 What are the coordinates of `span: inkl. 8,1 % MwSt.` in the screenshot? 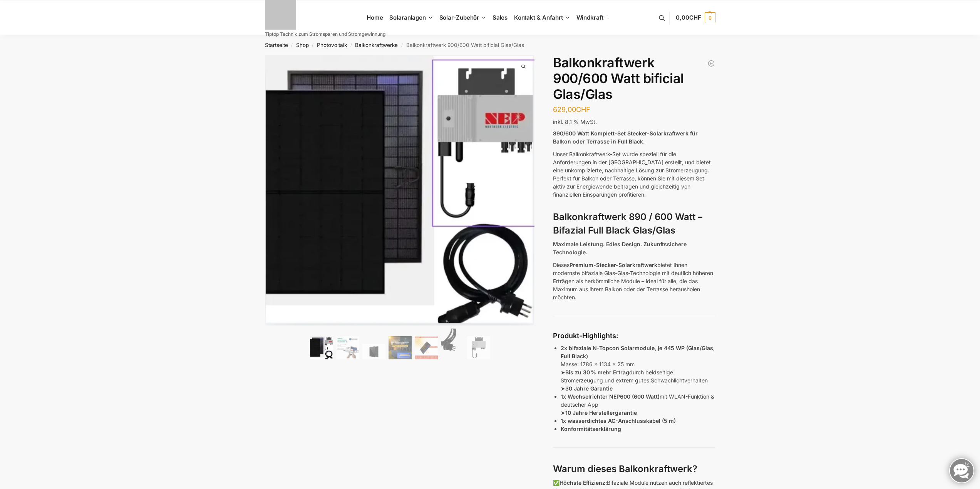 It's located at (574, 122).